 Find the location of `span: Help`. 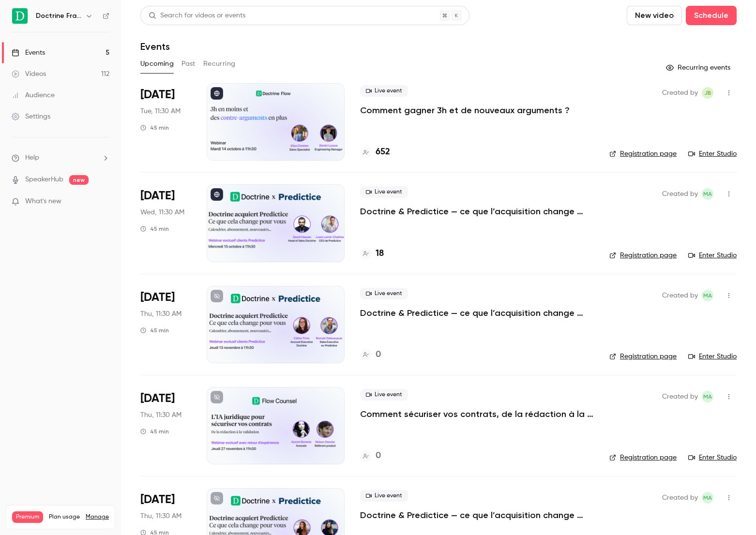

span: Help is located at coordinates (32, 158).